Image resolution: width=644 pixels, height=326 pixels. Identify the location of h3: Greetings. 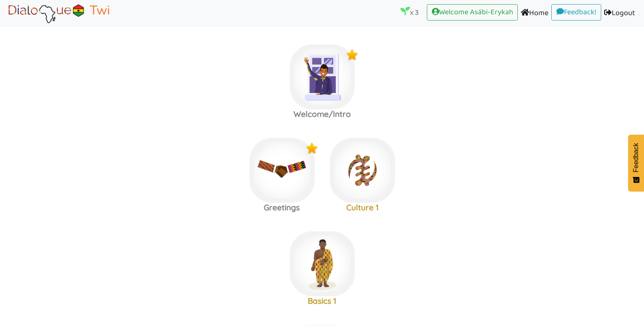
(282, 208).